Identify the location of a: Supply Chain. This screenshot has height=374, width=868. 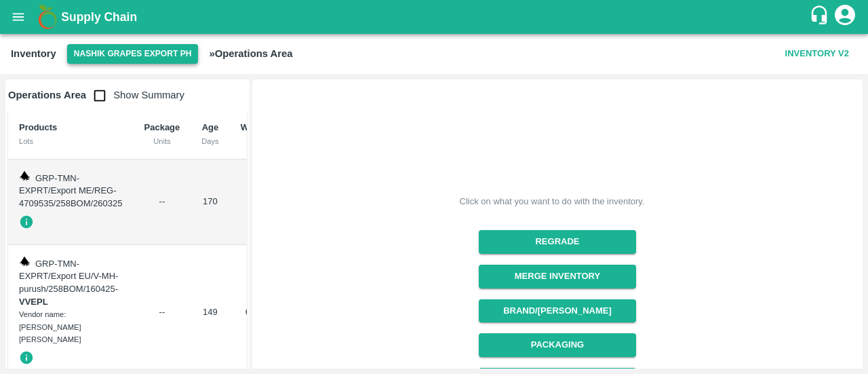
(435, 17).